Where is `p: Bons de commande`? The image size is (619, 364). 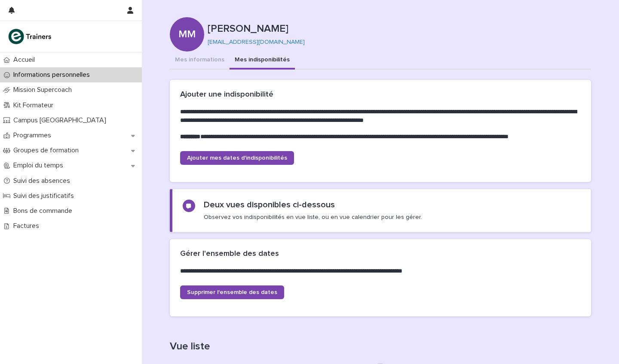 p: Bons de commande is located at coordinates (44, 211).